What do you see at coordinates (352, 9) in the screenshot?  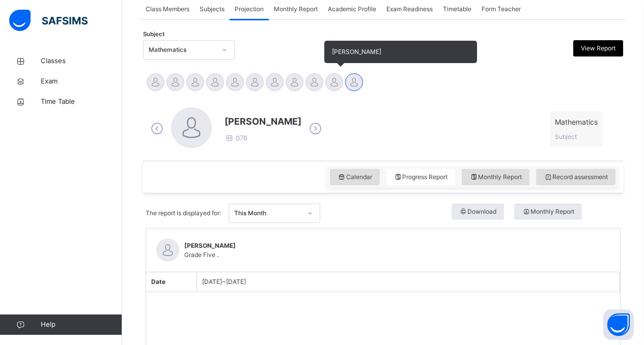 I see `span: Academic Profile` at bounding box center [352, 9].